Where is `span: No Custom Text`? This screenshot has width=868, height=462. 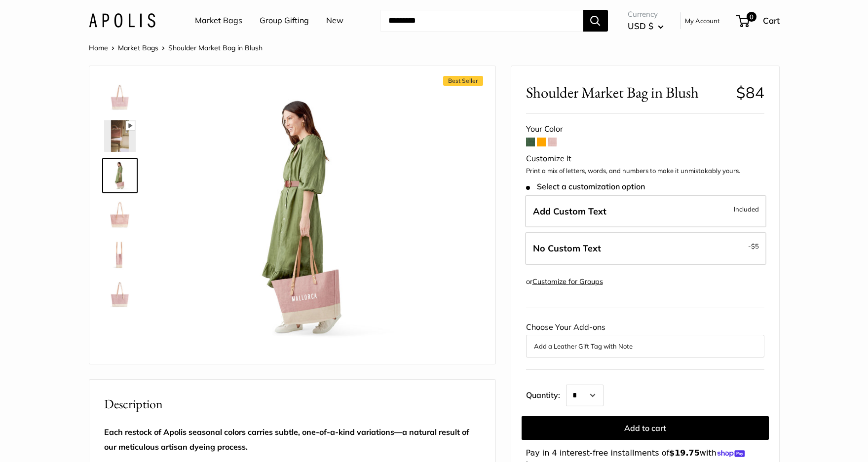 span: No Custom Text is located at coordinates (567, 248).